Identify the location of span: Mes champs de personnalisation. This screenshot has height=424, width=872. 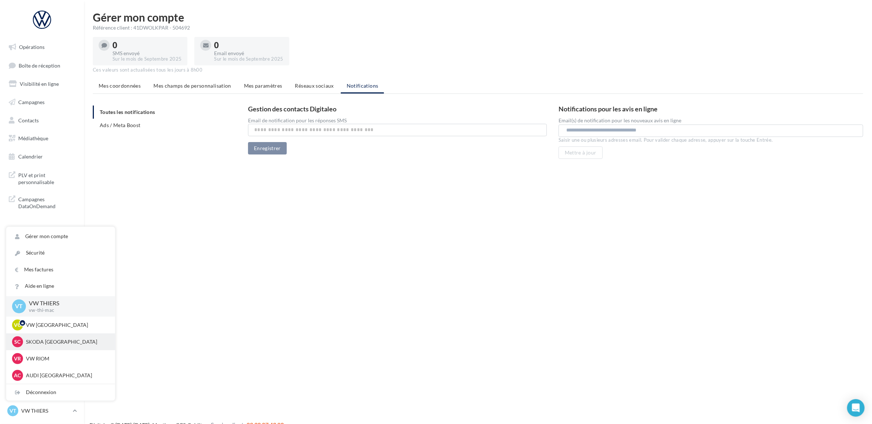
(192, 85).